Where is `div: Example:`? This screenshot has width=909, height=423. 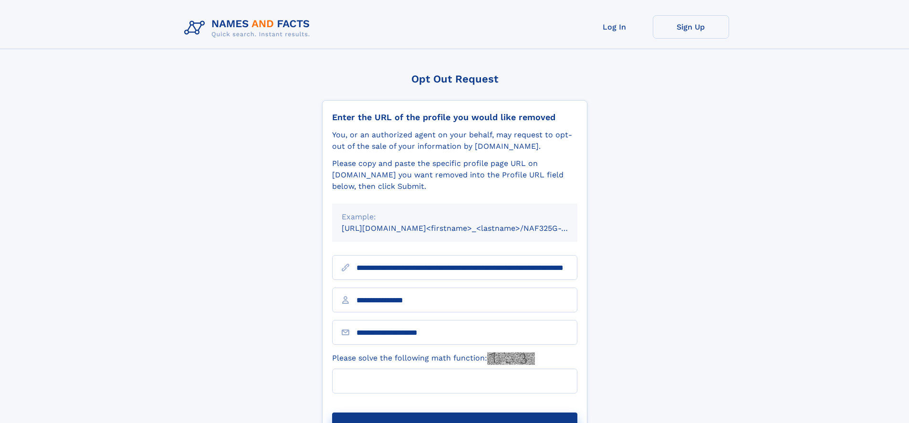
div: Example: is located at coordinates (455, 217).